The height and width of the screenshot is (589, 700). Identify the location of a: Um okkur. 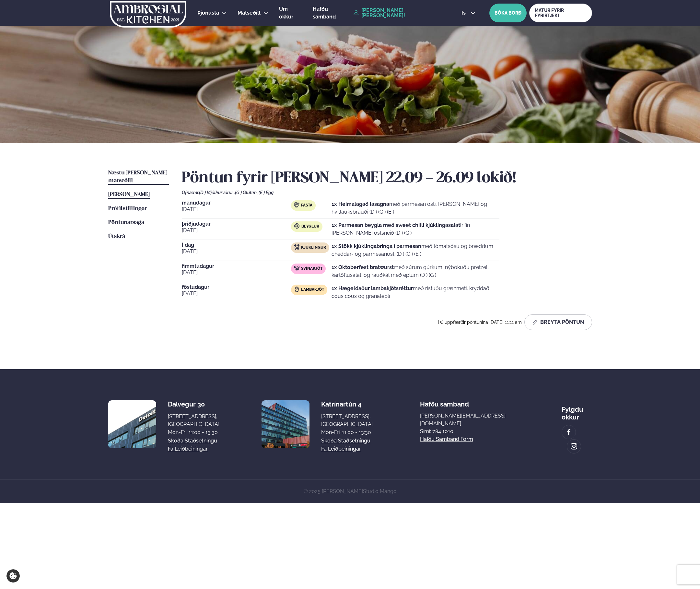
(290, 13).